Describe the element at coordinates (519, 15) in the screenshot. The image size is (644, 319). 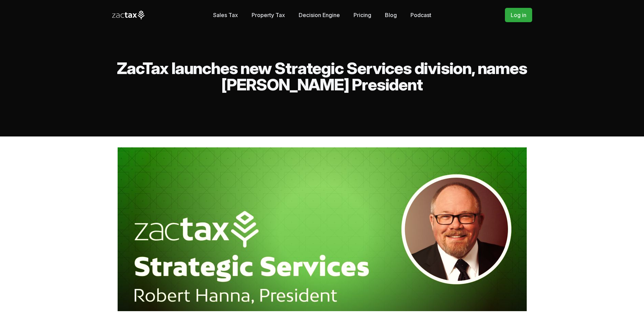
I see `a: Log in` at that location.